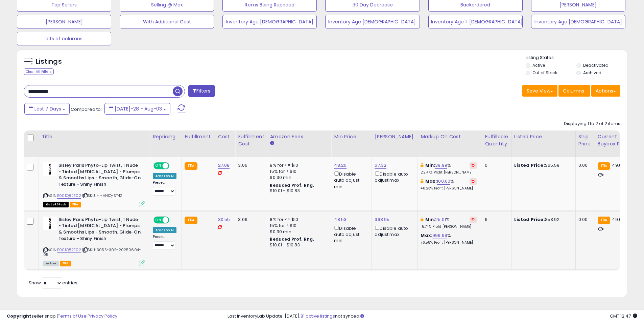  I want to click on span: | SKU: 3055-302-20250604-05, so click(92, 252).